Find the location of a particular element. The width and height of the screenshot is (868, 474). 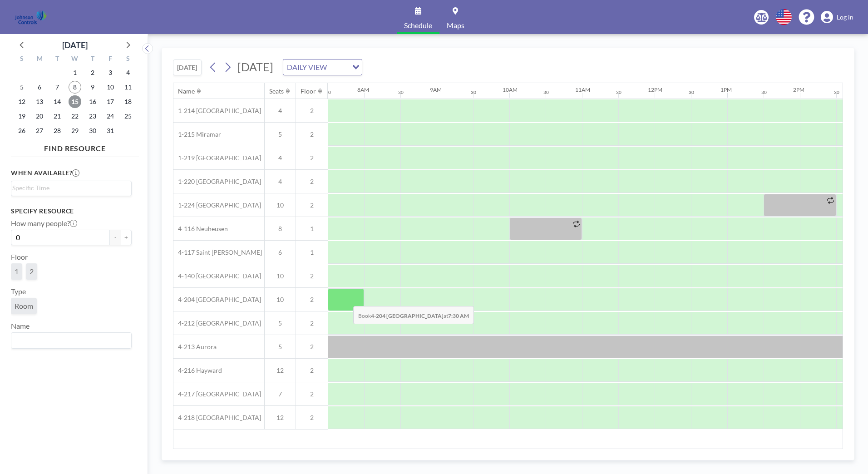

img: organization-logo is located at coordinates (31, 17).